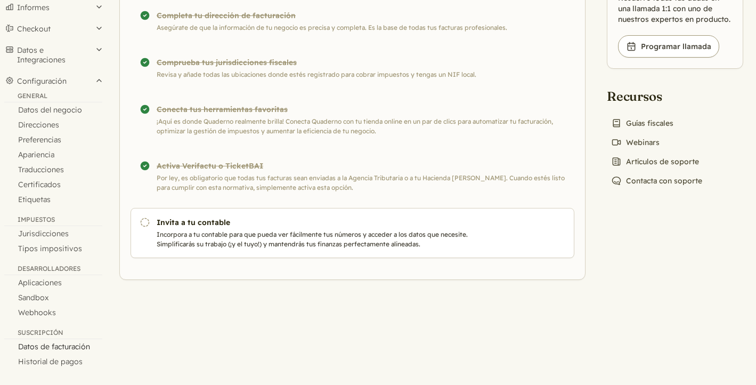 The height and width of the screenshot is (385, 756). I want to click on div: Desarrolladores, so click(53, 270).